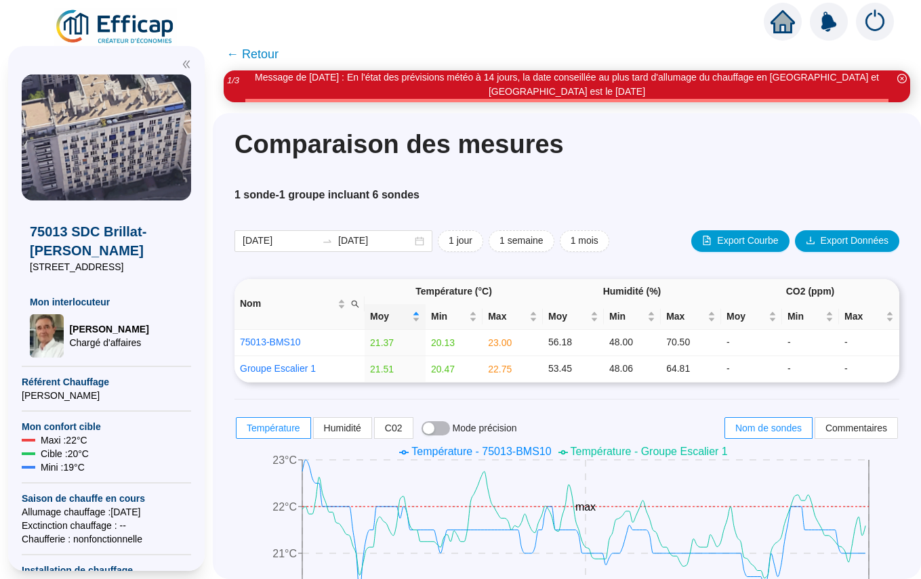 The width and height of the screenshot is (921, 579). Describe the element at coordinates (847, 241) in the screenshot. I see `button: Export Données` at that location.